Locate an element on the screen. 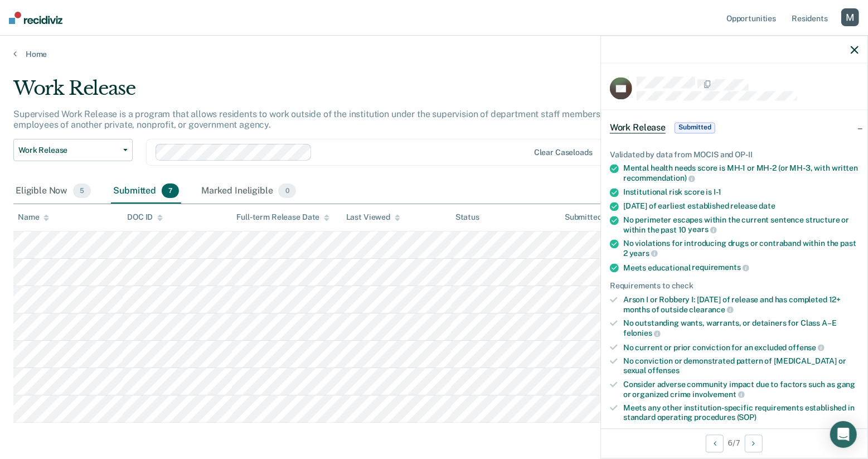 This screenshot has height=459, width=868. div: No current or prior conviction for an excluded is located at coordinates (741, 348).